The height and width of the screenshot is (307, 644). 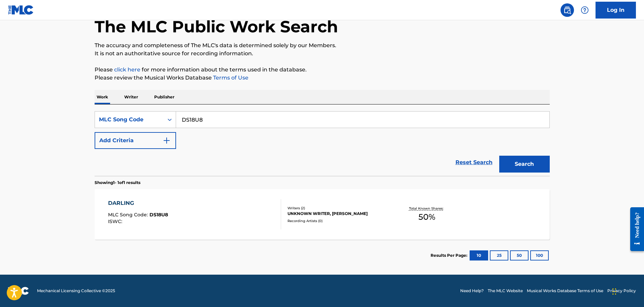 What do you see at coordinates (525, 164) in the screenshot?
I see `button: Search` at bounding box center [525, 164].